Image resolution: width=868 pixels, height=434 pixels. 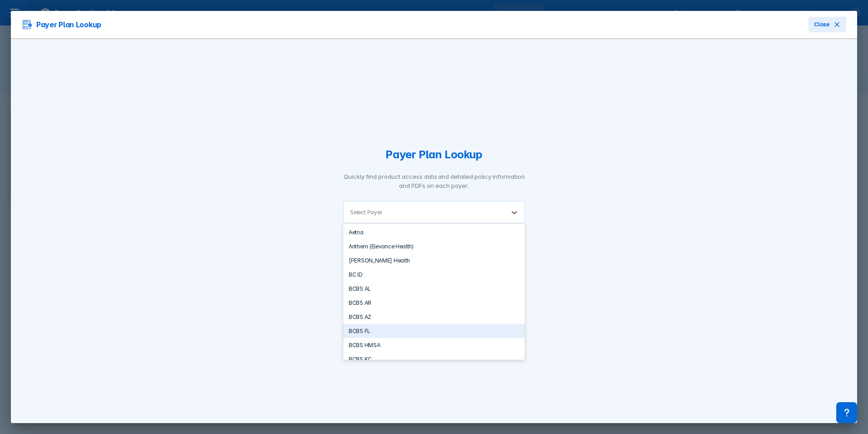 What do you see at coordinates (366, 212) in the screenshot?
I see `div: Select Payer` at bounding box center [366, 212].